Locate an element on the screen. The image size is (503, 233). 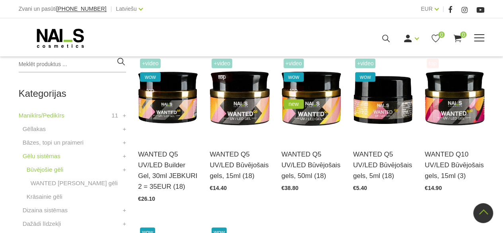
span: €38.80 is located at coordinates (290, 188).